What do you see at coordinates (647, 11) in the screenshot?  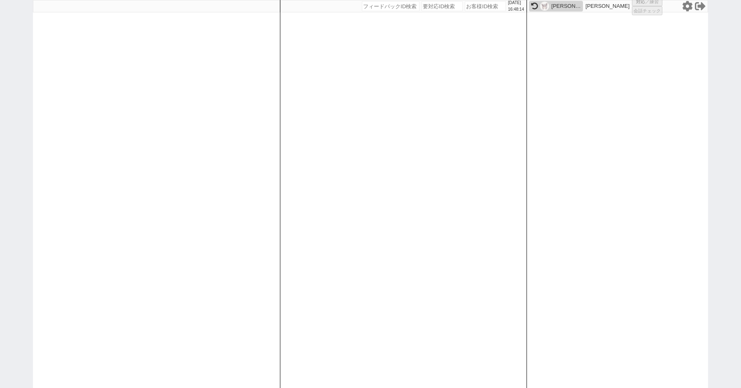 I see `button: 会話チェック` at bounding box center [647, 11].